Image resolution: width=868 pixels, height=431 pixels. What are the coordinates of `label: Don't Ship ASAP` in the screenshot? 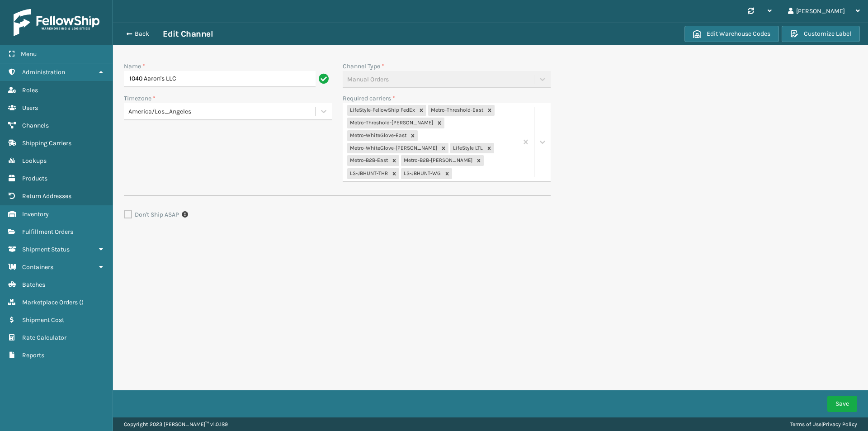 It's located at (152, 214).